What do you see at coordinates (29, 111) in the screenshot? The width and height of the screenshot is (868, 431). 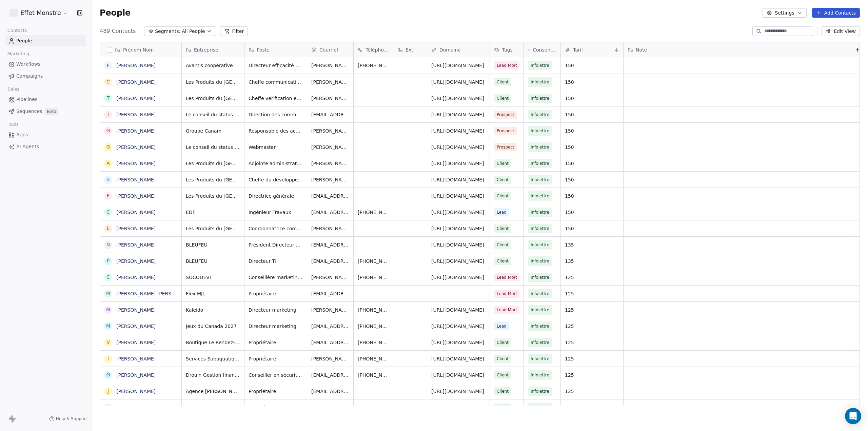 I see `span: Sequences` at bounding box center [29, 111].